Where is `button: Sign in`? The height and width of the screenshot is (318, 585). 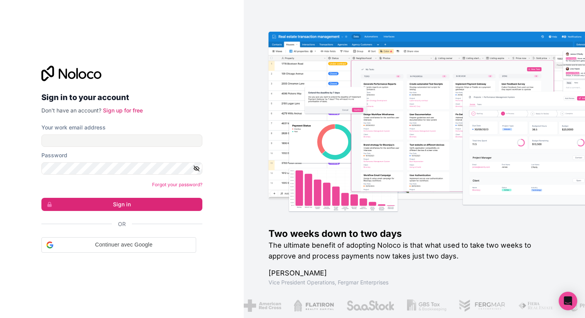 button: Sign in is located at coordinates (122, 205).